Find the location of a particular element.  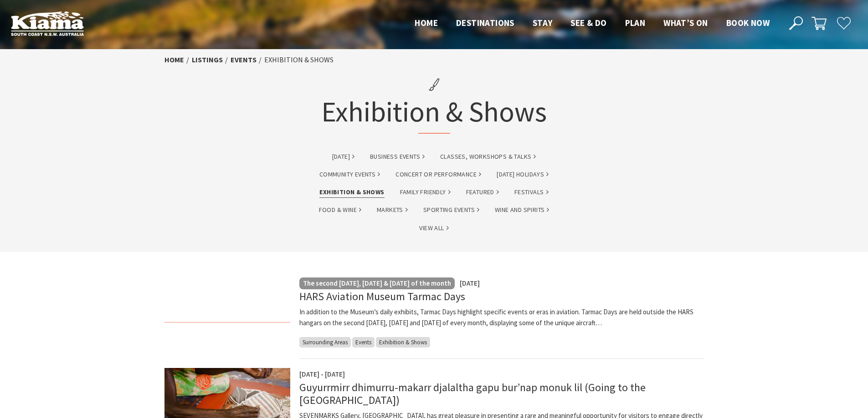

h1: Exhibition & Shows is located at coordinates (434, 102).